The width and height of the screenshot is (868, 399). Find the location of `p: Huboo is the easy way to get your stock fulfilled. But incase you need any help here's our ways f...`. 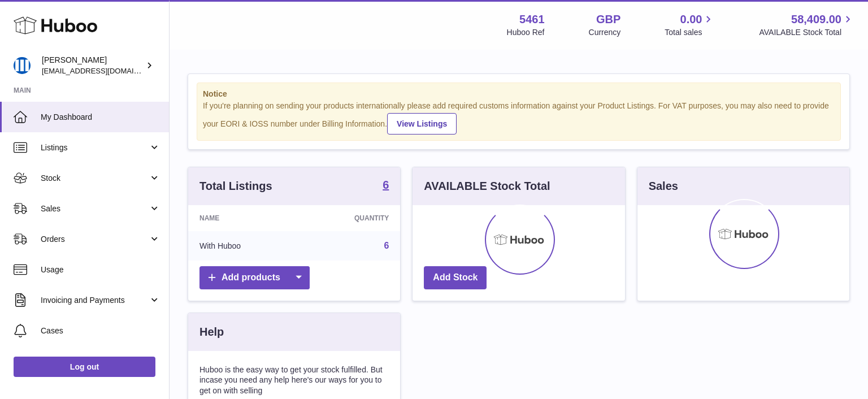

p: Huboo is the easy way to get your stock fulfilled. But incase you need any help here's our ways f... is located at coordinates (294, 381).